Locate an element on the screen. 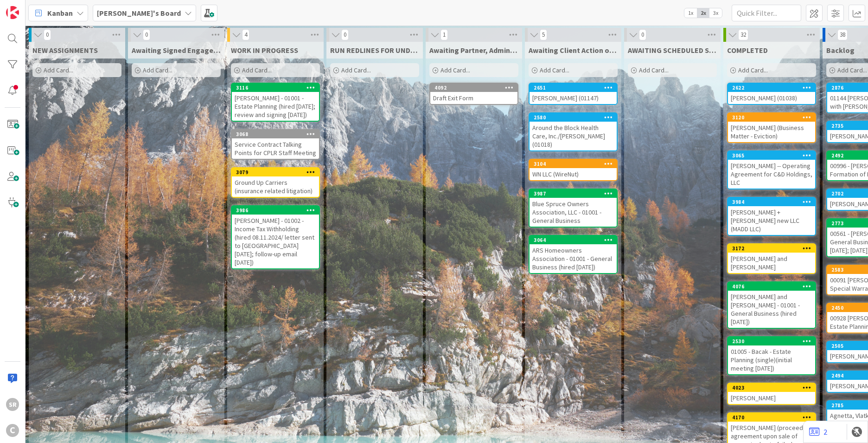 Image resolution: width=868 pixels, height=443 pixels. div: 3172 is located at coordinates (771, 248).